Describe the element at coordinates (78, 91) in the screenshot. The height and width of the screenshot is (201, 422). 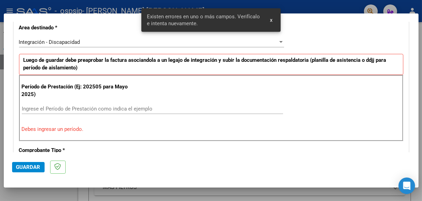
I see `p: Período de Prestación (Ej: 202505 para Mayo 2025)` at that location.